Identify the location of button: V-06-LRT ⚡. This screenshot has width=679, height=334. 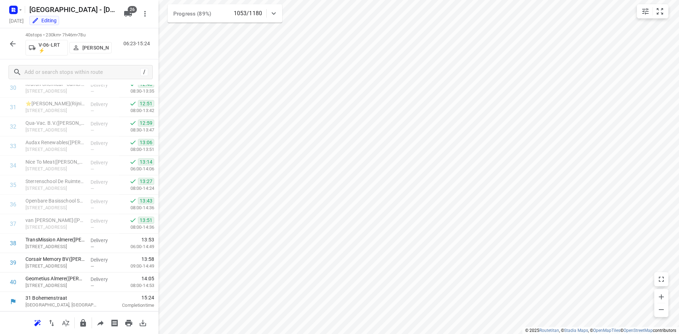
(47, 48).